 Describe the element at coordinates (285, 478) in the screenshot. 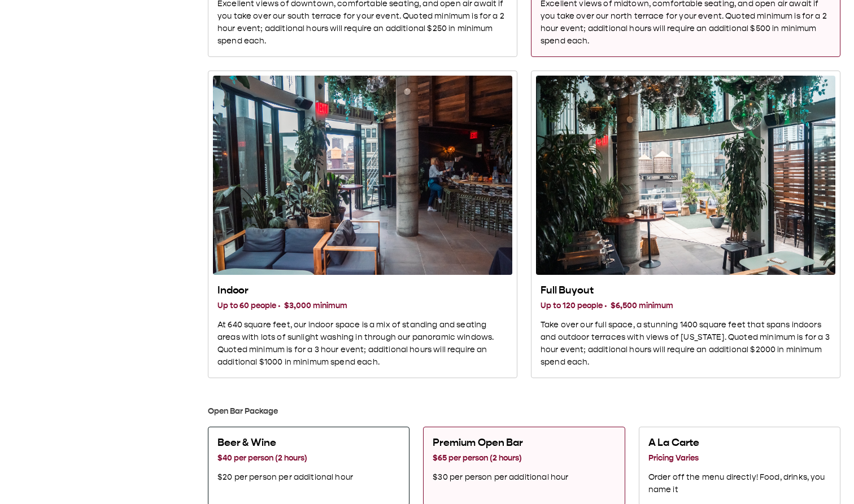

I see `p: $20 per person per additional hour` at that location.